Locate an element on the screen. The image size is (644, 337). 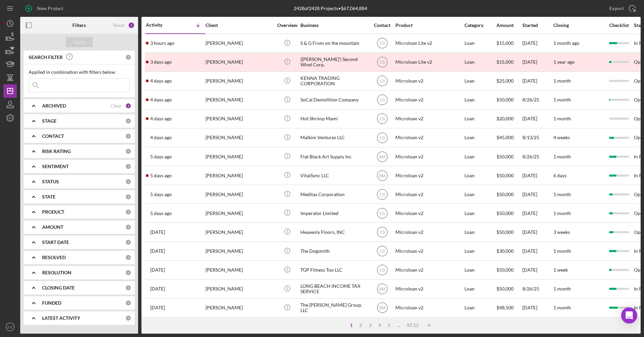
div: 8/26/25 is located at coordinates (538, 156).